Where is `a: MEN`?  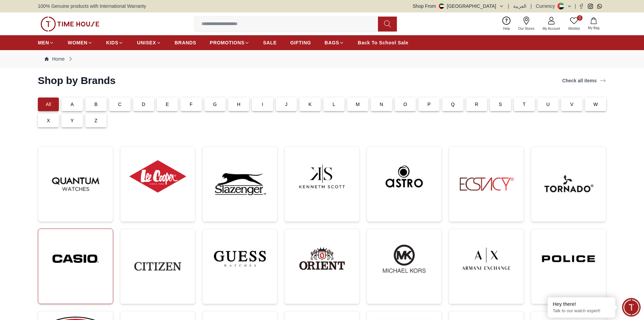 a: MEN is located at coordinates (46, 42).